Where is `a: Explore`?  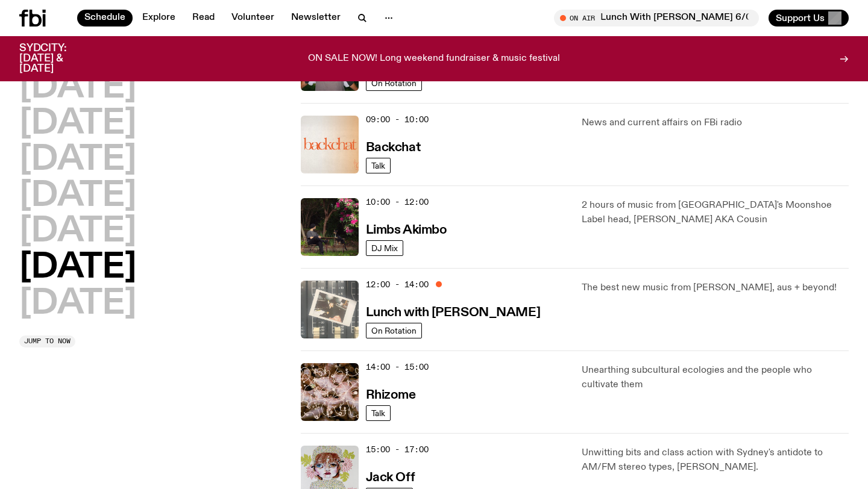
a: Explore is located at coordinates (158, 18).